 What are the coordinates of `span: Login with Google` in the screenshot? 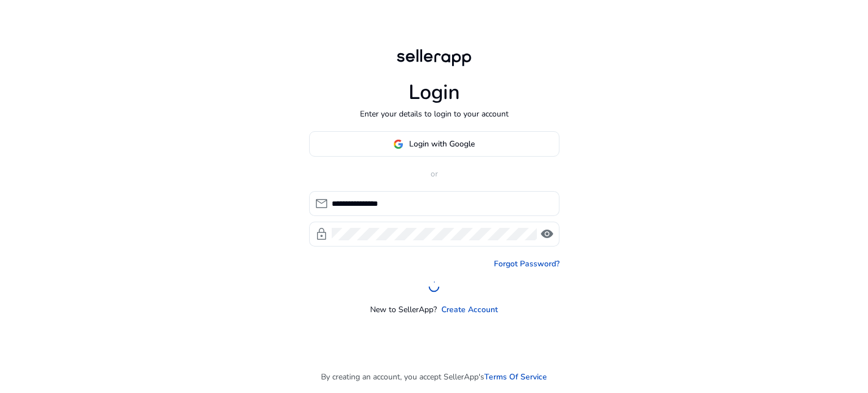 It's located at (442, 144).